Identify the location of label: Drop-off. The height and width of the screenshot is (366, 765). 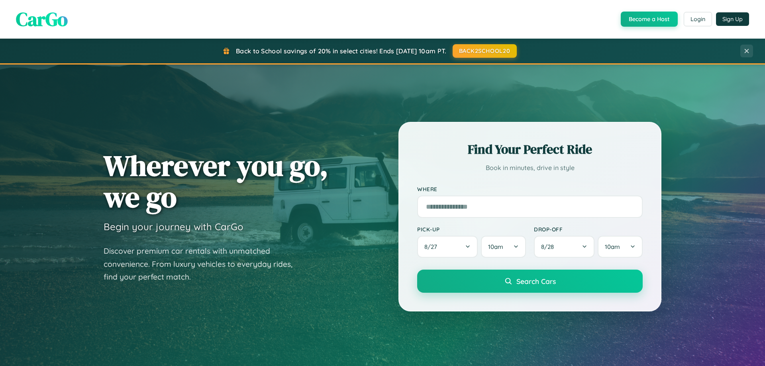
(588, 229).